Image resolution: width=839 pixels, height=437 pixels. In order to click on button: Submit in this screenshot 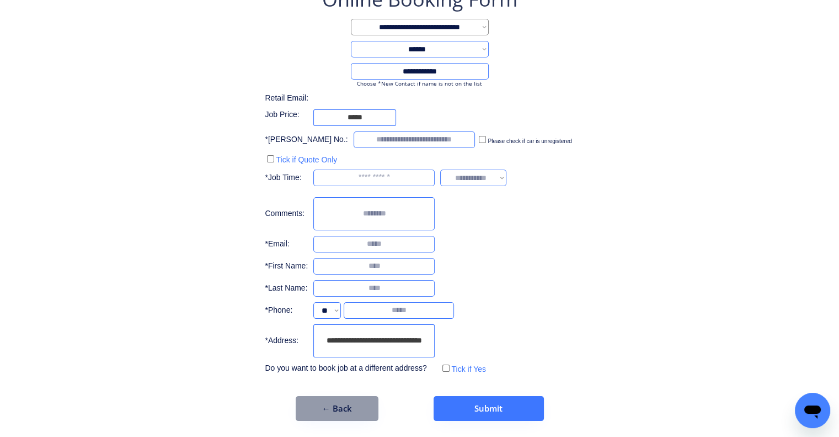, I will do `click(489, 408)`.